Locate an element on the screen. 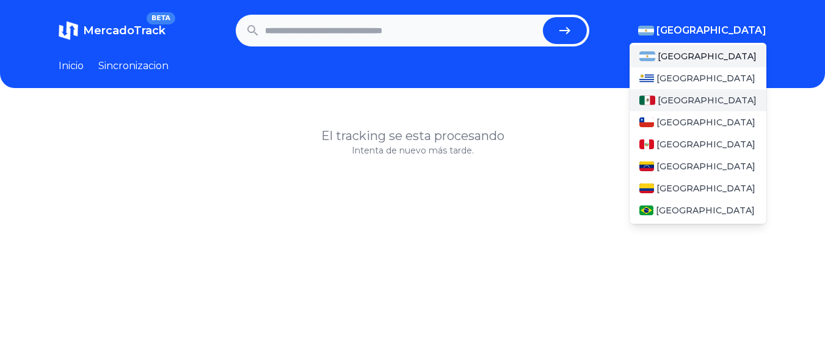 Image resolution: width=825 pixels, height=362 pixels. a: Sincronizacion is located at coordinates (133, 66).